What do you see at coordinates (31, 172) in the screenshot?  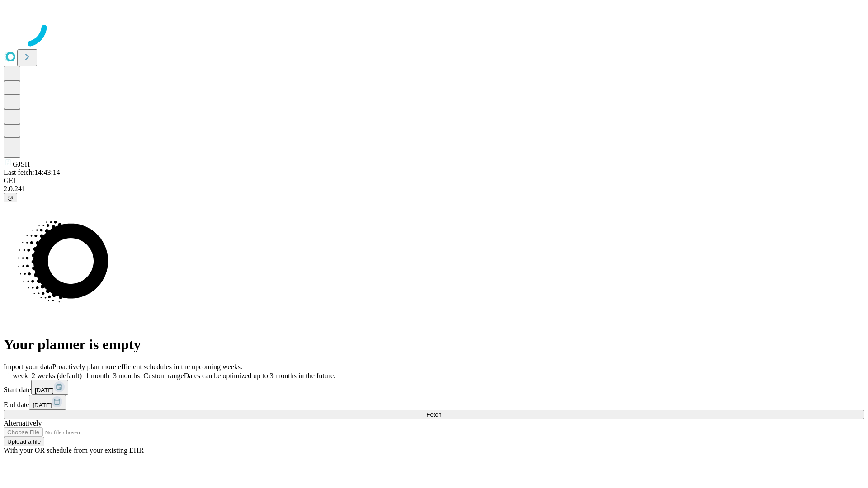 I see `span: Last fetch: 14:43:14` at bounding box center [31, 172].